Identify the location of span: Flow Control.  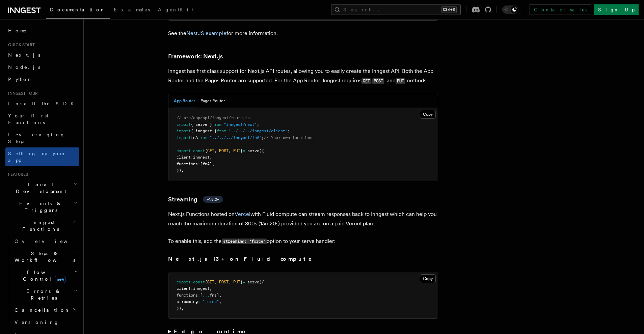
(43, 275).